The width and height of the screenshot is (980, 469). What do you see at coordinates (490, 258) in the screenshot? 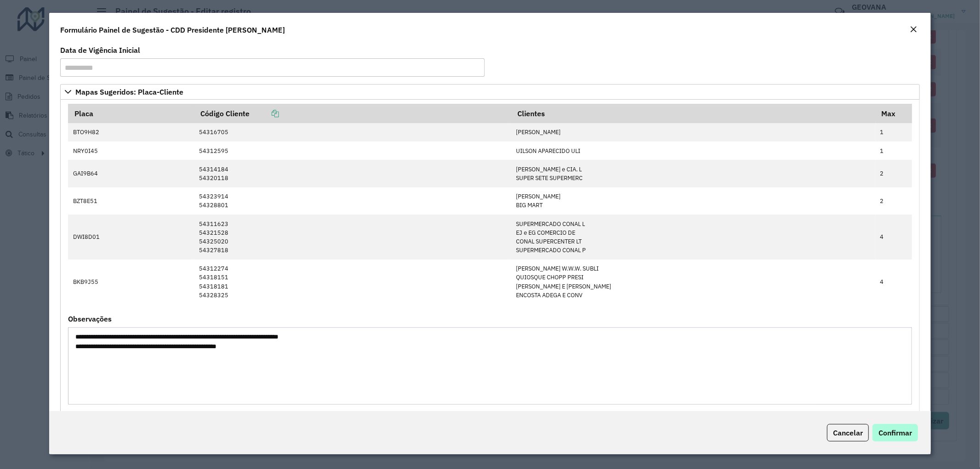
I see `div: Mapas Sugeridos: Placa-Cliente` at bounding box center [490, 258].